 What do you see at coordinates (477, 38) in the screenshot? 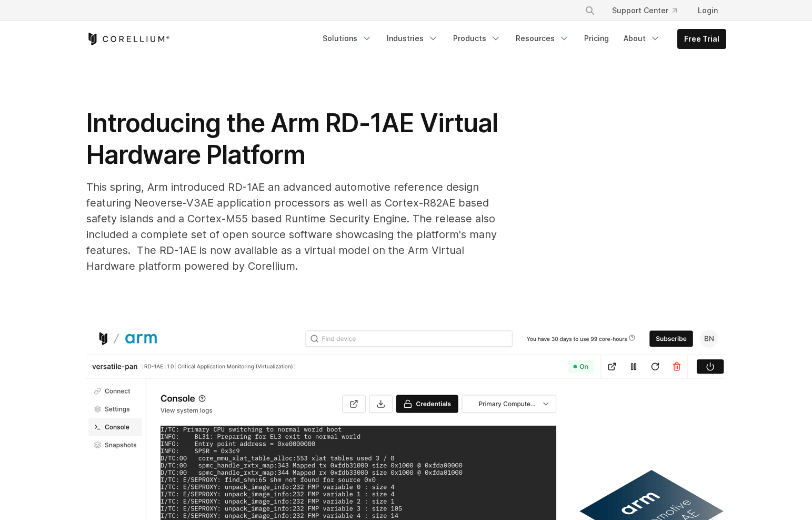
I see `a: Products` at bounding box center [477, 38].